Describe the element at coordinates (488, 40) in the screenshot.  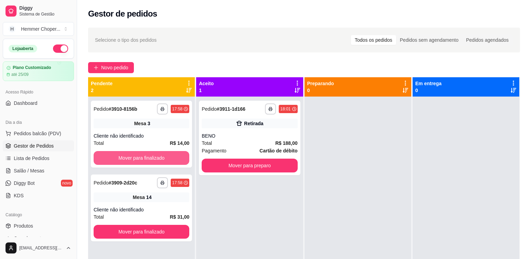
I see `div: Pedidos agendados` at that location.